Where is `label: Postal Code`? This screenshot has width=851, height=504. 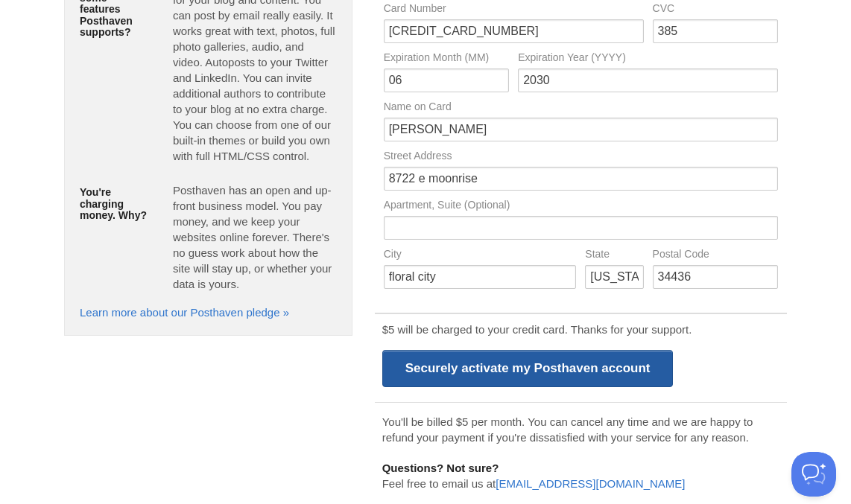 label: Postal Code is located at coordinates (715, 255).